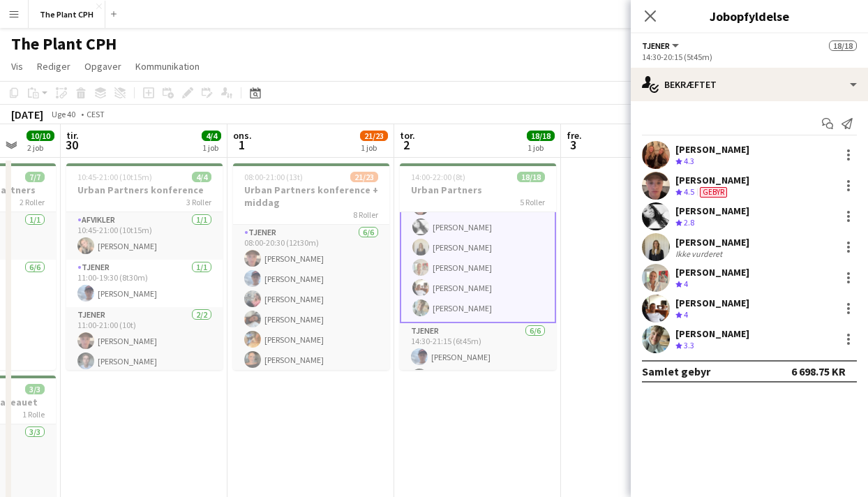 The width and height of the screenshot is (868, 497). What do you see at coordinates (575, 136) in the screenshot?
I see `span: fre.` at bounding box center [575, 136].